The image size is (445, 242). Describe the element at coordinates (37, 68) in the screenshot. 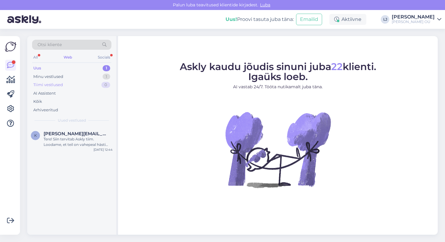

I see `div: Uus` at that location.